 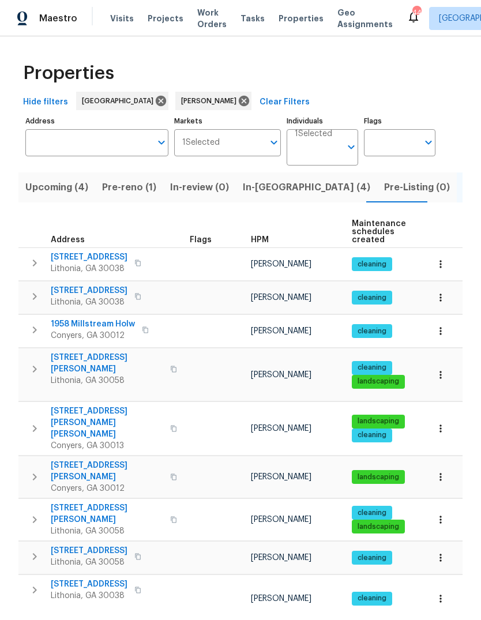 What do you see at coordinates (228, 121) in the screenshot?
I see `label: Markets` at bounding box center [228, 121].